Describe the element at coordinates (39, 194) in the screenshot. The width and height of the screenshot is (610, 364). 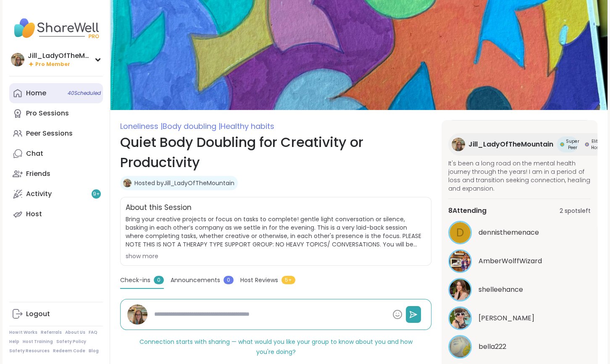
I see `div: Activity` at that location.